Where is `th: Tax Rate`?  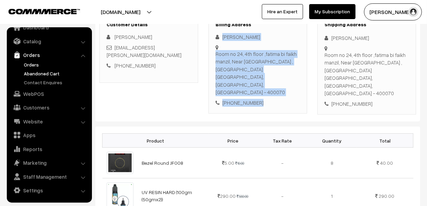 th: Tax Rate is located at coordinates (282, 140).